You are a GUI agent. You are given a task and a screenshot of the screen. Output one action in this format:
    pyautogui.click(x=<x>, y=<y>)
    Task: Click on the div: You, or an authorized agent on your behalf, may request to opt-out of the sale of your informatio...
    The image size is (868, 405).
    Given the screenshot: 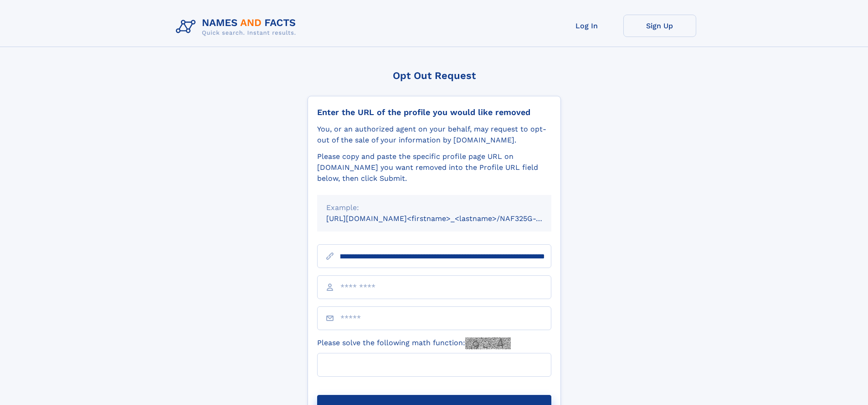 What is the action you would take?
    pyautogui.click(x=434, y=135)
    